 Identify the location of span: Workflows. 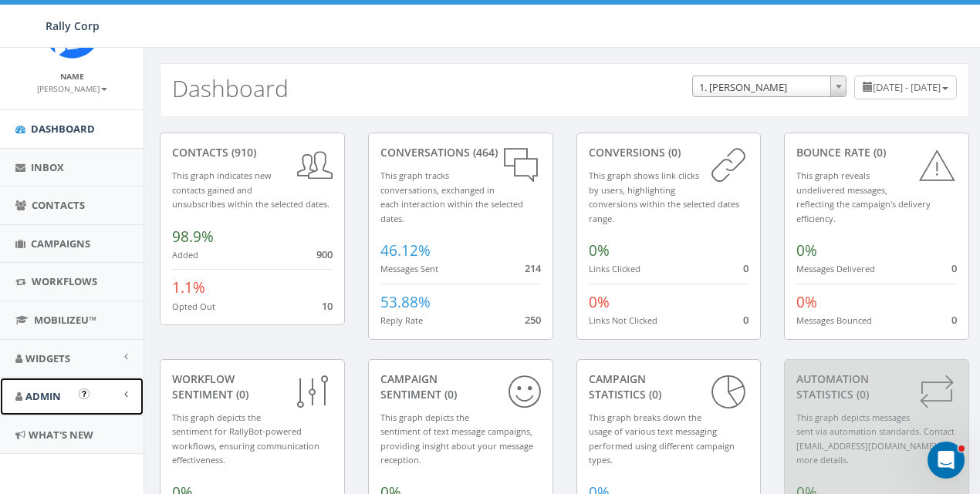
(64, 281).